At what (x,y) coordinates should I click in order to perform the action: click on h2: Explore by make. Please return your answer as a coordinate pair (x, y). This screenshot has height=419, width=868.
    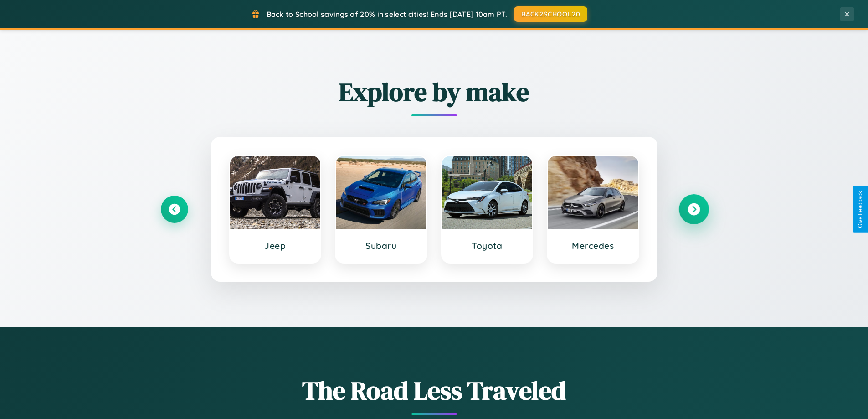
    Looking at the image, I should click on (434, 91).